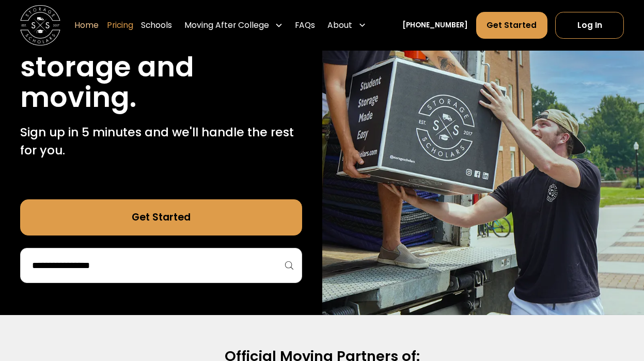 This screenshot has height=361, width=644. What do you see at coordinates (86, 25) in the screenshot?
I see `a: Home` at bounding box center [86, 25].